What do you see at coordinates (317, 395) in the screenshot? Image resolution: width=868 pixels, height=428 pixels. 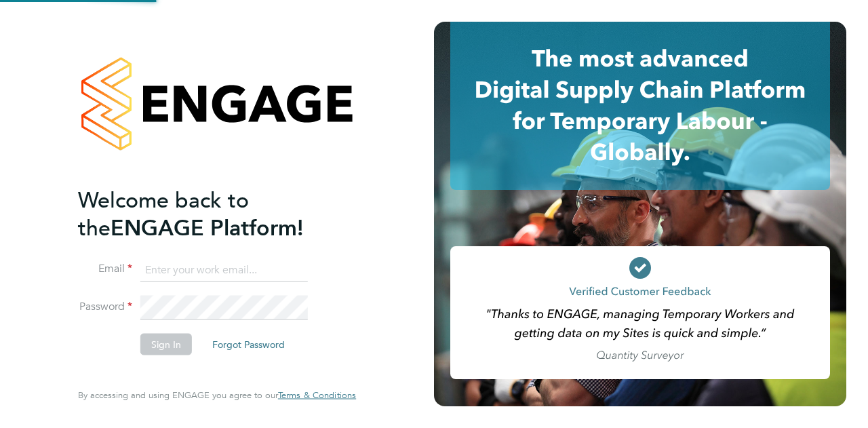 I see `span: Terms & Conditions` at bounding box center [317, 395].